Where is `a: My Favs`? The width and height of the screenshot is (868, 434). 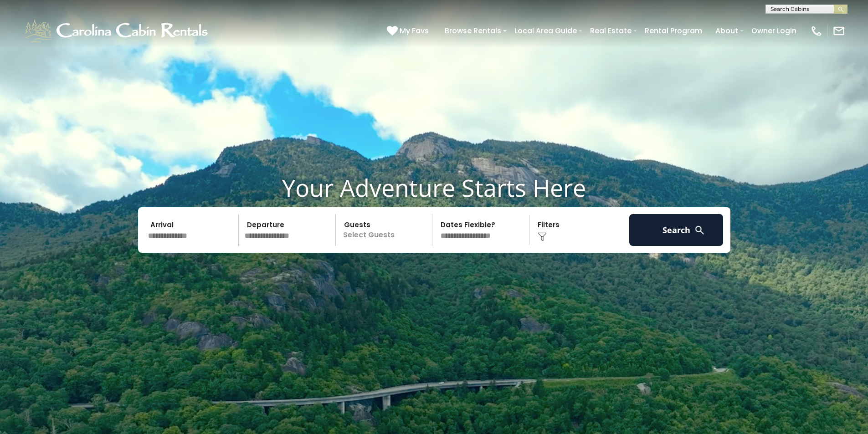
a: My Favs is located at coordinates (409, 31).